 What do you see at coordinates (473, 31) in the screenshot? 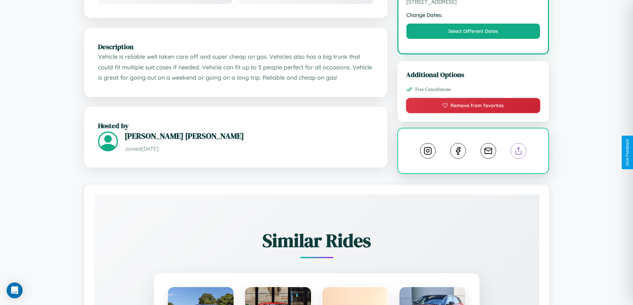
I see `button: Select Different Dates` at bounding box center [473, 31].